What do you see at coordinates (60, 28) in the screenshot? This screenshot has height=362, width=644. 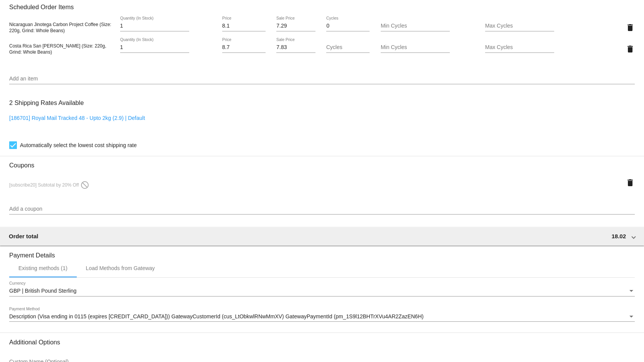 I see `span: Nicaraguan Jinotega Carbon Project Coffee (Size: 220g, Grind: Whole Beans)` at bounding box center [60, 28].